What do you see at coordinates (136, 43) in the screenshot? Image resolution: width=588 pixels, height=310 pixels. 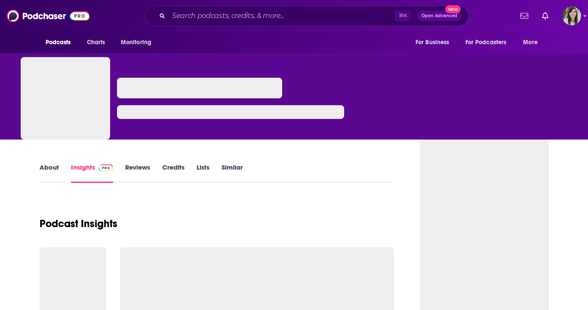 I see `span: Monitoring` at bounding box center [136, 43].